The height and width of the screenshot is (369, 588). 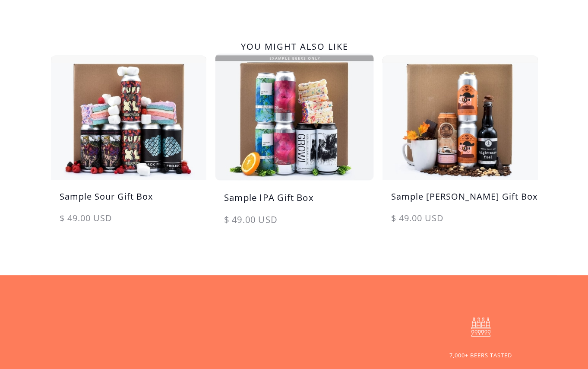 I want to click on a: Sample Sour Gift Box$ 49.00 USD, so click(x=129, y=144).